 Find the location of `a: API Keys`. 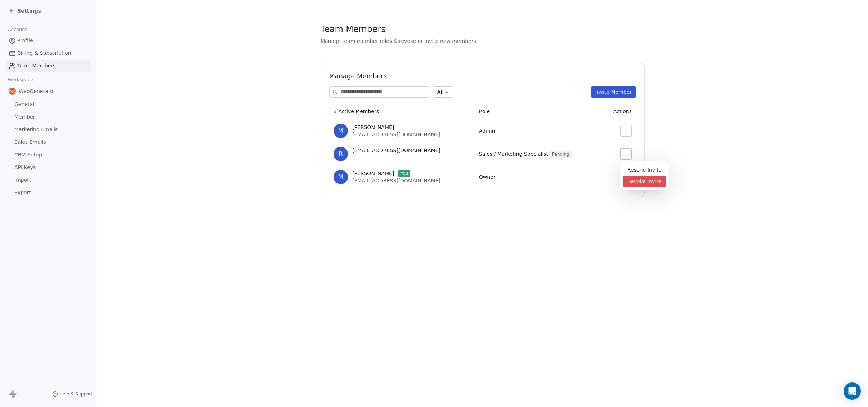

a: API Keys is located at coordinates (48, 167).